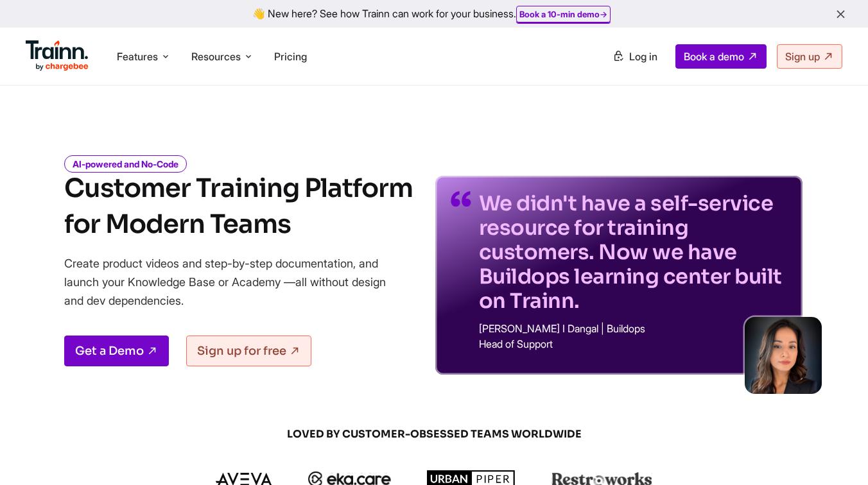 This screenshot has width=868, height=485. I want to click on a: Sign up, so click(810, 56).